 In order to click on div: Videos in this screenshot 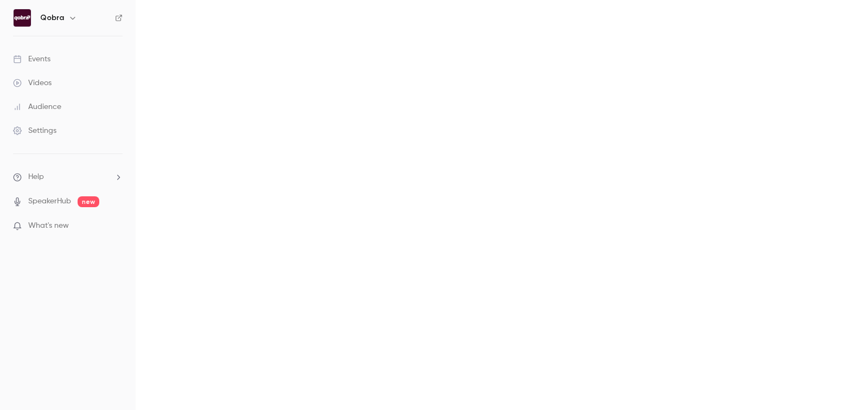, I will do `click(32, 83)`.